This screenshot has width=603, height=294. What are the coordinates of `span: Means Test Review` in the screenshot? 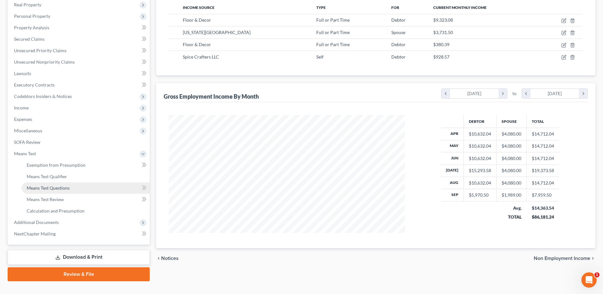 It's located at (45, 199).